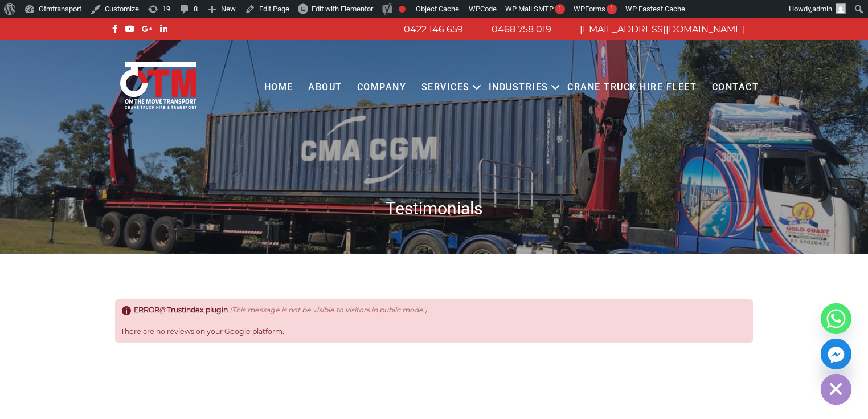  I want to click on a: 0468 758 019, so click(522, 29).